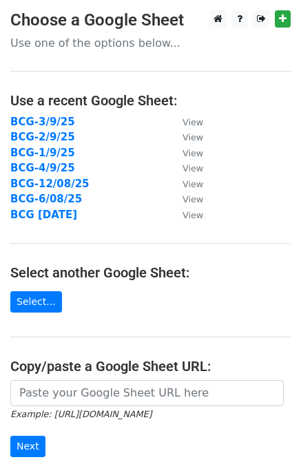 Image resolution: width=301 pixels, height=464 pixels. What do you see at coordinates (43, 122) in the screenshot?
I see `strong: BCG-3/9/25` at bounding box center [43, 122].